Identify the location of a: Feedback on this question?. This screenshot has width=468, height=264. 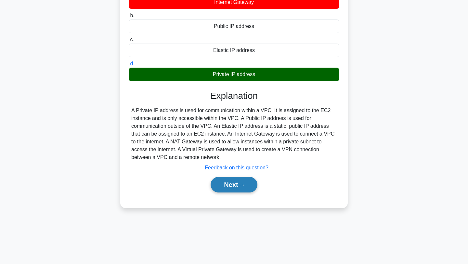
(237, 167).